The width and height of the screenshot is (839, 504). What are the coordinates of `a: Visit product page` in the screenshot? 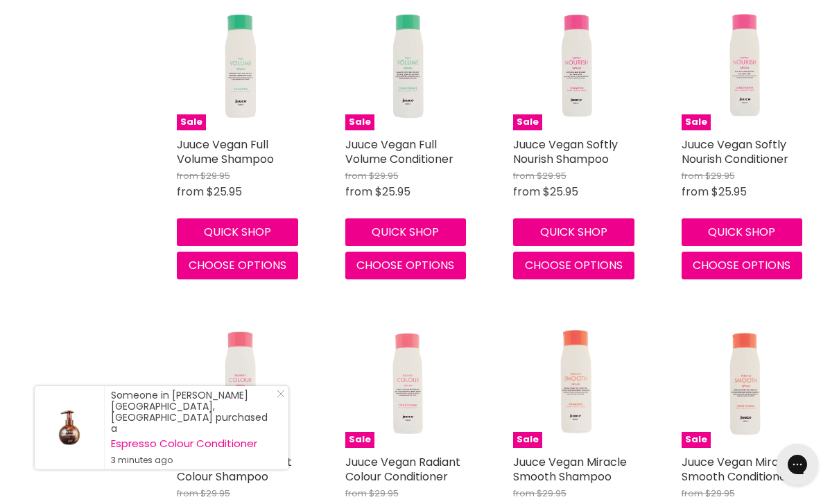 It's located at (69, 427).